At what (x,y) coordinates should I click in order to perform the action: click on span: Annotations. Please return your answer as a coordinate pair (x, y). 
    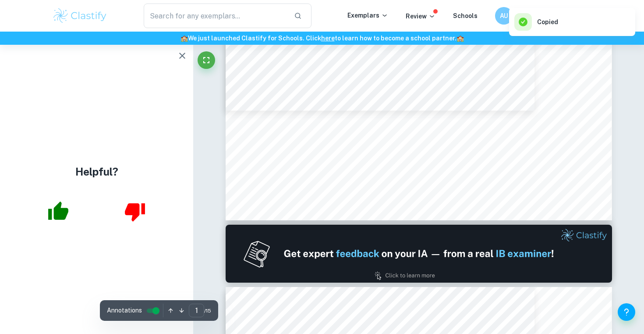
    Looking at the image, I should click on (124, 310).